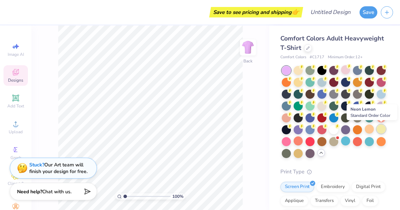 Image resolution: width=400 pixels, height=210 pixels. What do you see at coordinates (370, 201) in the screenshot?
I see `div: Foil` at bounding box center [370, 201].